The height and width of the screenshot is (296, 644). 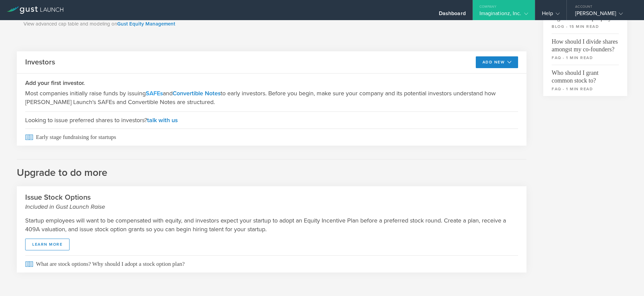 What do you see at coordinates (504, 15) in the screenshot?
I see `div: Imaginationz, Inc.` at bounding box center [504, 15].